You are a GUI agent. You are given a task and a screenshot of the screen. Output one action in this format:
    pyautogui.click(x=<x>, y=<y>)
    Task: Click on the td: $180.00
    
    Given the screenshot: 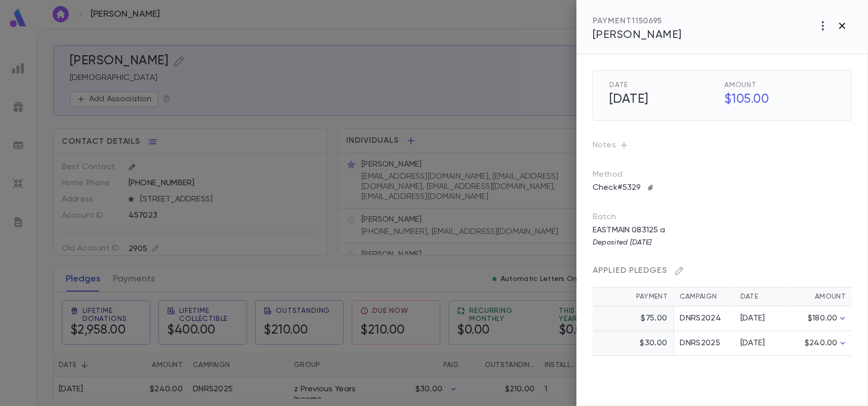 What is the action you would take?
    pyautogui.click(x=818, y=319)
    